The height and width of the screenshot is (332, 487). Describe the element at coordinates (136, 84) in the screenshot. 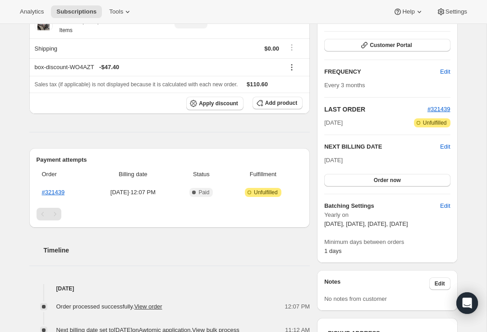

I see `span: Sales tax (if applicable) is not displayed because it is calculated with each new order.` at that location.